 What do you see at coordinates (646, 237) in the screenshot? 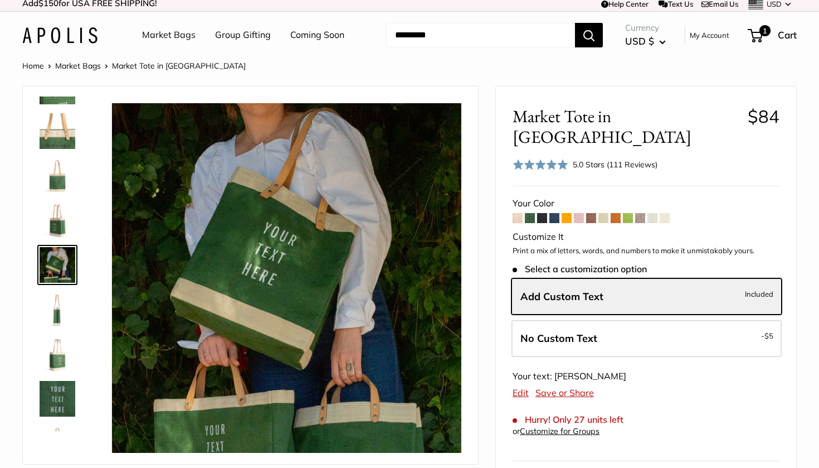
I see `div: Customize It` at bounding box center [646, 237].